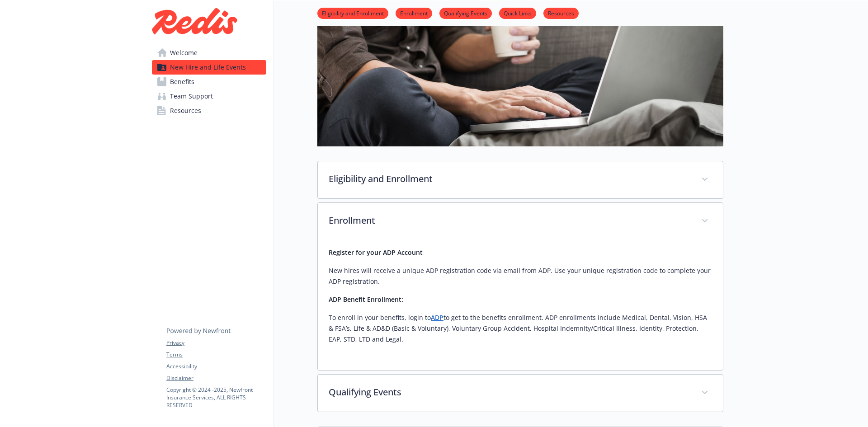 This screenshot has height=427, width=868. Describe the element at coordinates (521, 180) in the screenshot. I see `div: Eligibility and Enrollment` at that location.